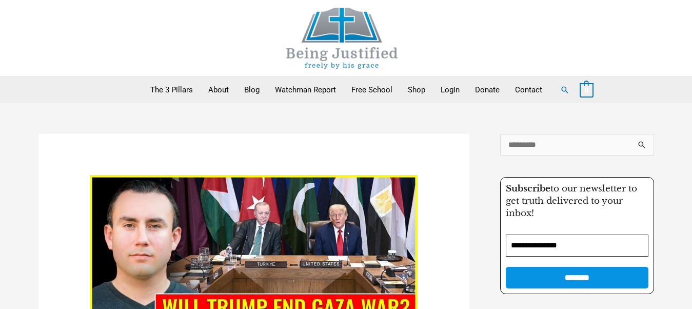 The height and width of the screenshot is (309, 692). Describe the element at coordinates (372, 90) in the screenshot. I see `a: Free School` at that location.